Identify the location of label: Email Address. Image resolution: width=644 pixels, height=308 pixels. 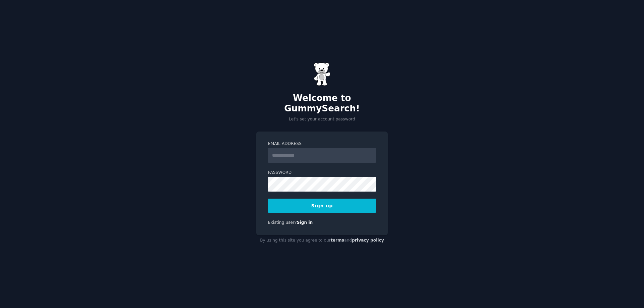
(322, 144).